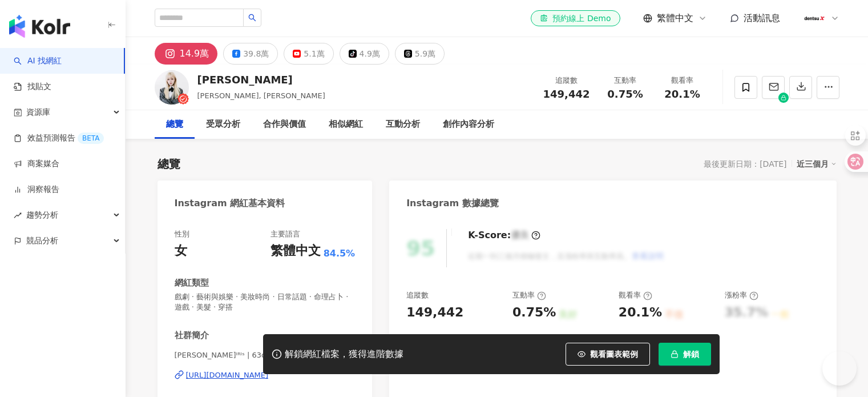 This screenshot has height=397, width=868. What do you see at coordinates (251, 53) in the screenshot?
I see `button: 39.8萬` at bounding box center [251, 53].